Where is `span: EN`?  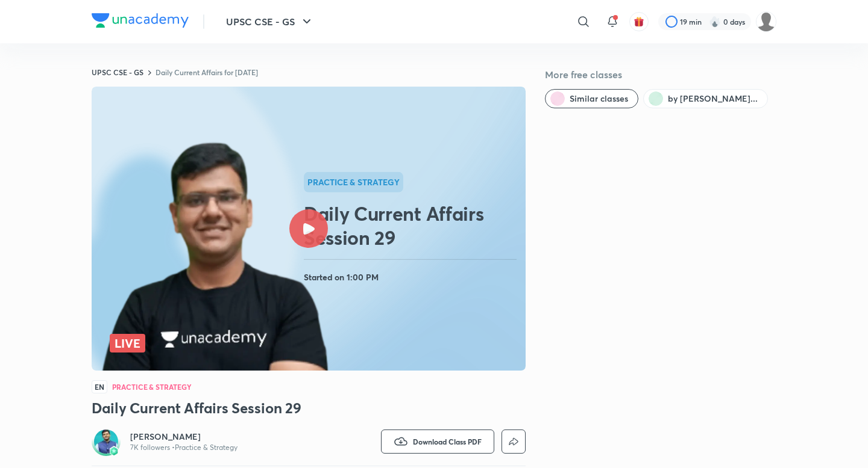 span: EN is located at coordinates (99, 387).